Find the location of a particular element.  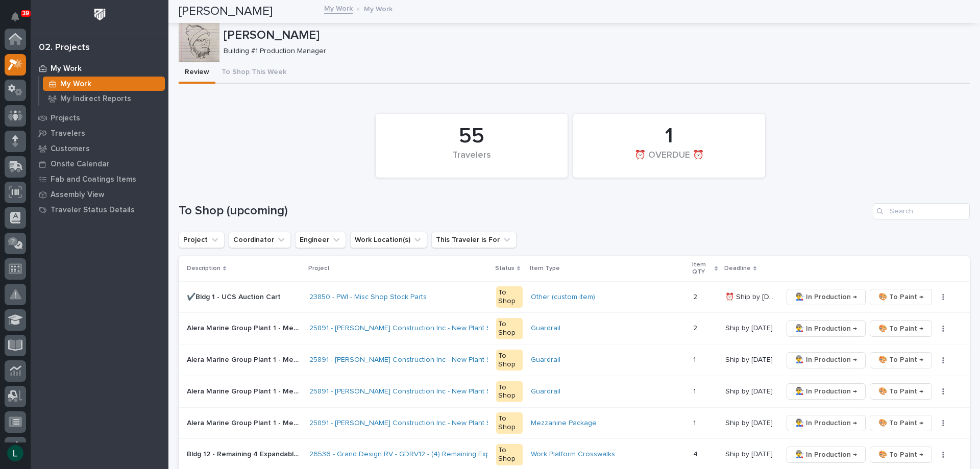

a: 26536 - Grand Design RV - GDRV12 - (4) Remaining Expandable Crosswalks is located at coordinates (433, 454).